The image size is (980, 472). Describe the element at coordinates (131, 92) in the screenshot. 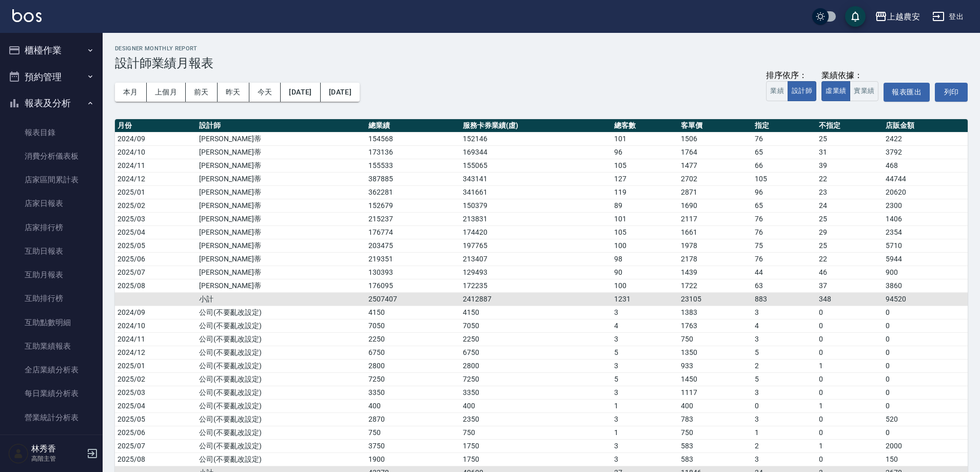

I see `button: 本月` at that location.